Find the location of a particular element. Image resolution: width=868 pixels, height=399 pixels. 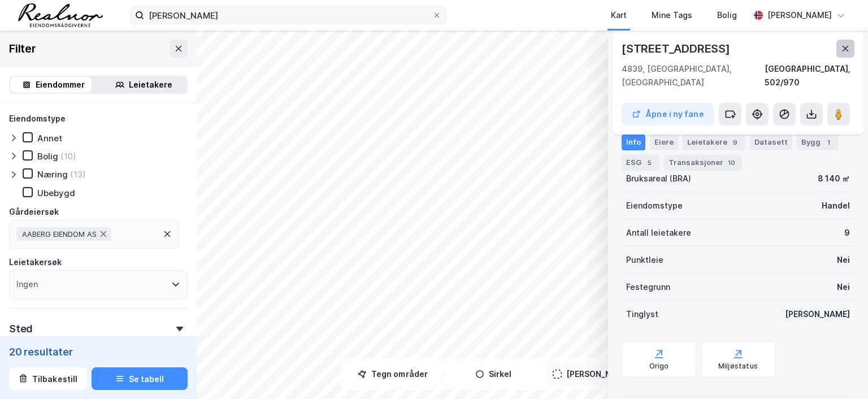

div: Origo is located at coordinates (659, 366).